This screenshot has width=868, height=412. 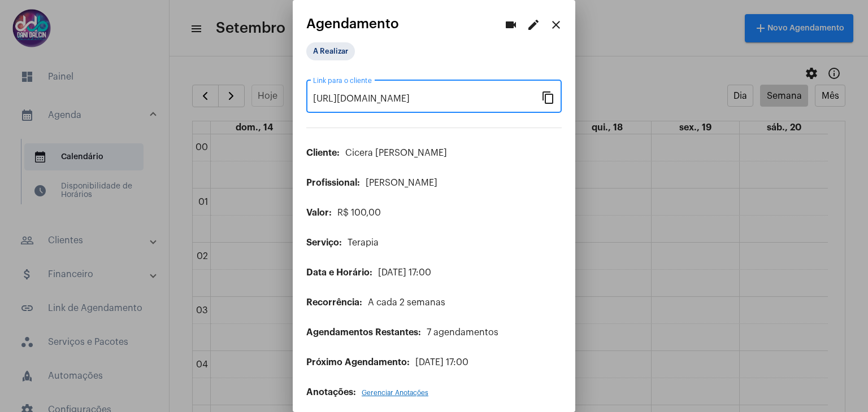 I want to click on span: A cada 2 semanas, so click(x=406, y=303).